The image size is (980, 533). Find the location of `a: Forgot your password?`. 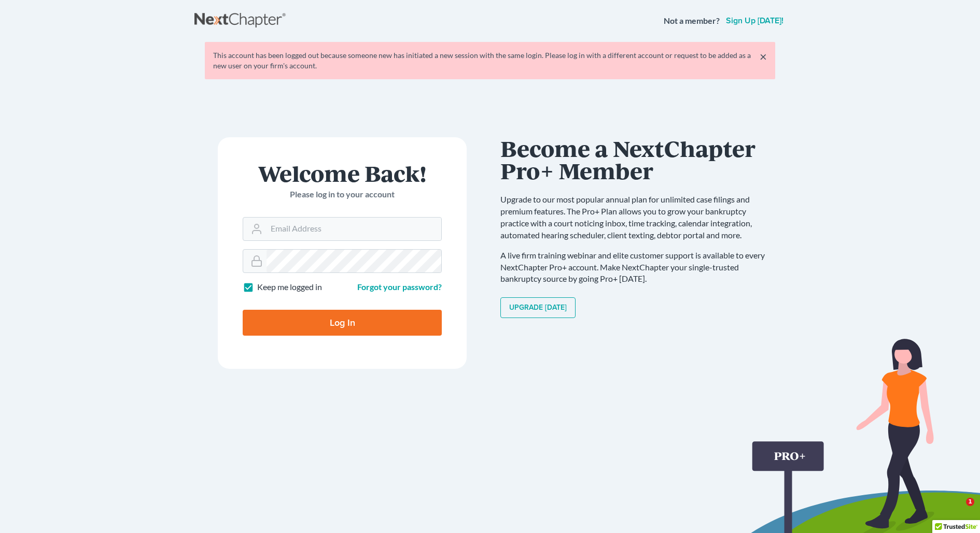

a: Forgot your password? is located at coordinates (399, 287).